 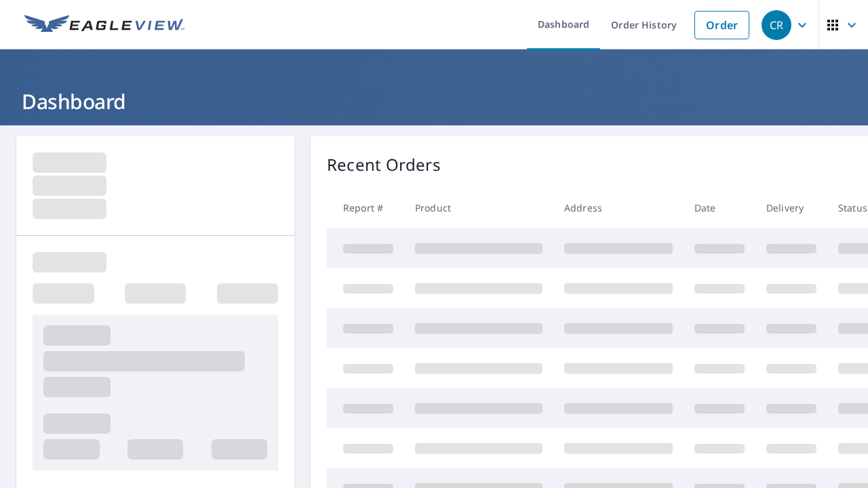 I want to click on th: Report #, so click(x=366, y=208).